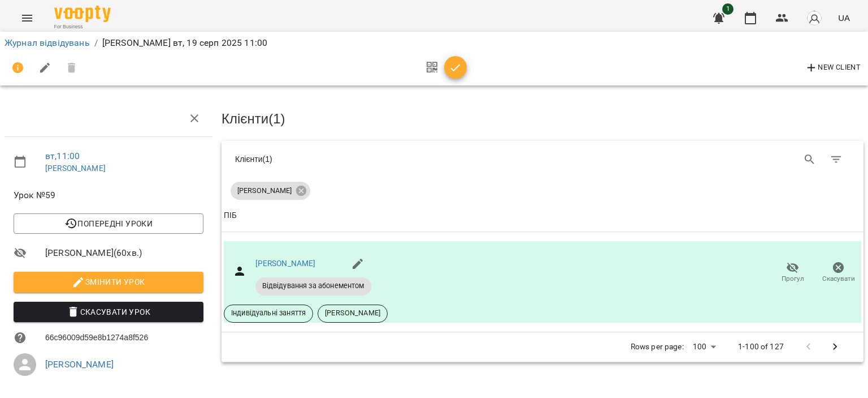 The height and width of the screenshot is (398, 868). What do you see at coordinates (62, 156) in the screenshot?
I see `a: вт , 11:00` at bounding box center [62, 156].